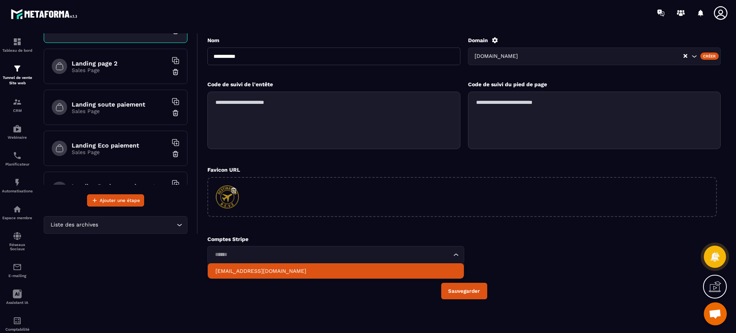  What do you see at coordinates (17, 329) in the screenshot?
I see `p: Comptabilité` at bounding box center [17, 329].